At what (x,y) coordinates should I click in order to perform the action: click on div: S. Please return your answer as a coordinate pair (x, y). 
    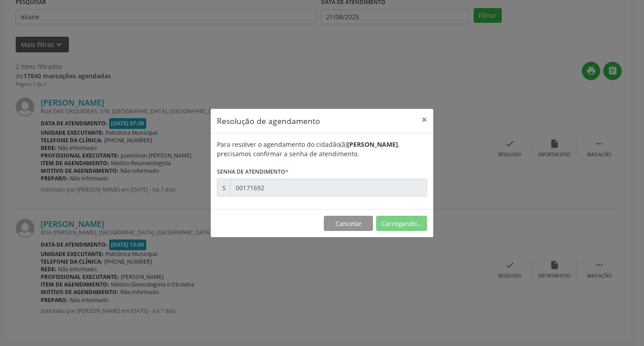
    Looking at the image, I should click on (224, 188).